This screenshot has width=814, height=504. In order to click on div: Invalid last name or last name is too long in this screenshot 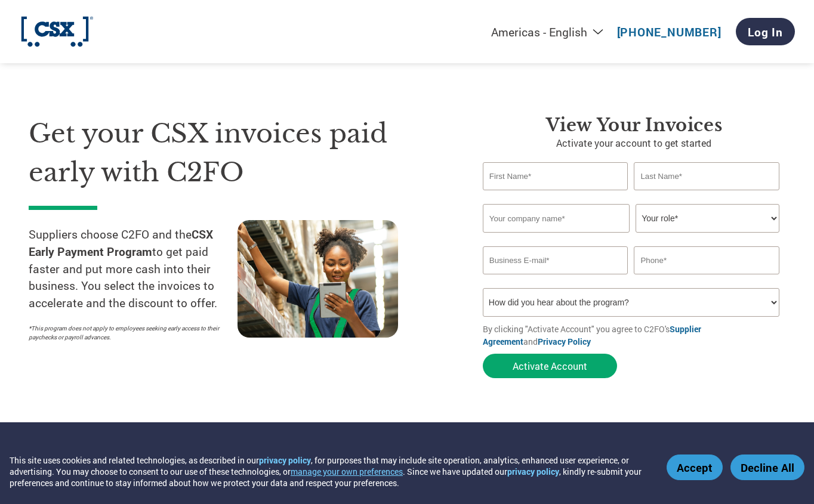, I will do `click(706, 195)`.